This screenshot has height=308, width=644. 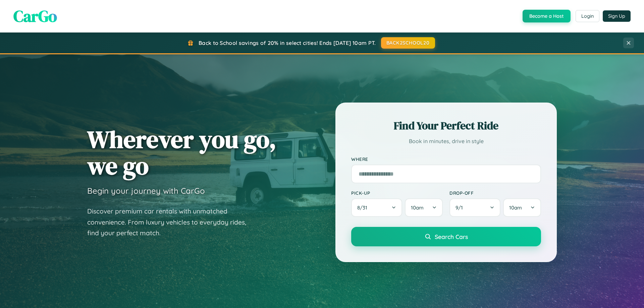 I want to click on h2: Find Your Perfect Ride, so click(x=445, y=125).